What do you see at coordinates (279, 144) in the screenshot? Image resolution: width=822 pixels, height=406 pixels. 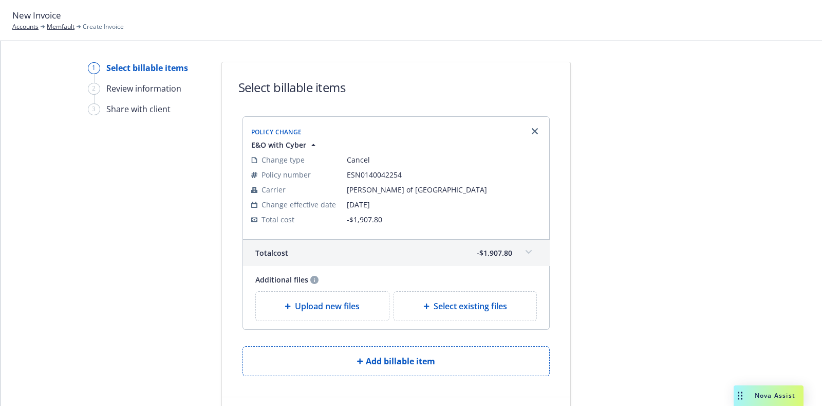 I see `span: E&O with Cyber` at bounding box center [279, 144].